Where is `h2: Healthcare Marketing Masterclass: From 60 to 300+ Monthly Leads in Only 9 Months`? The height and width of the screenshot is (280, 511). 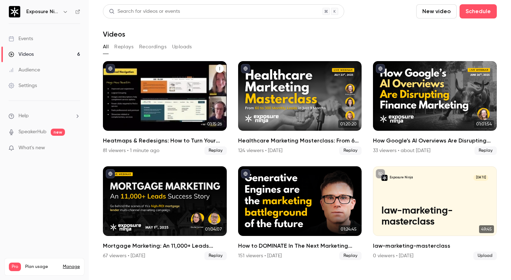
h2: Healthcare Marketing Masterclass: From 60 to 300+ Monthly Leads in Only 9 Months is located at coordinates (300, 141).